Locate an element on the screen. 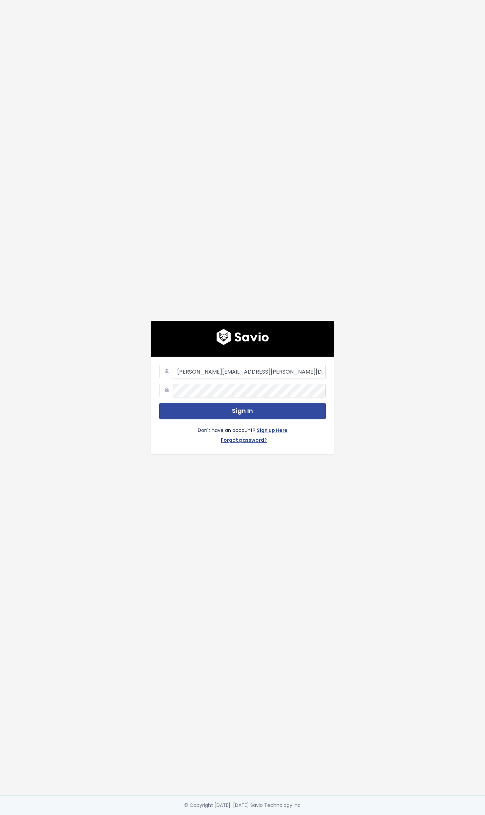 This screenshot has height=815, width=485. keeper-lock: Open Keeper Popup is located at coordinates (318, 372).